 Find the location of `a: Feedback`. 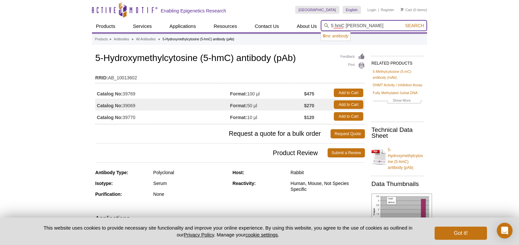

a: Feedback is located at coordinates (353, 57).